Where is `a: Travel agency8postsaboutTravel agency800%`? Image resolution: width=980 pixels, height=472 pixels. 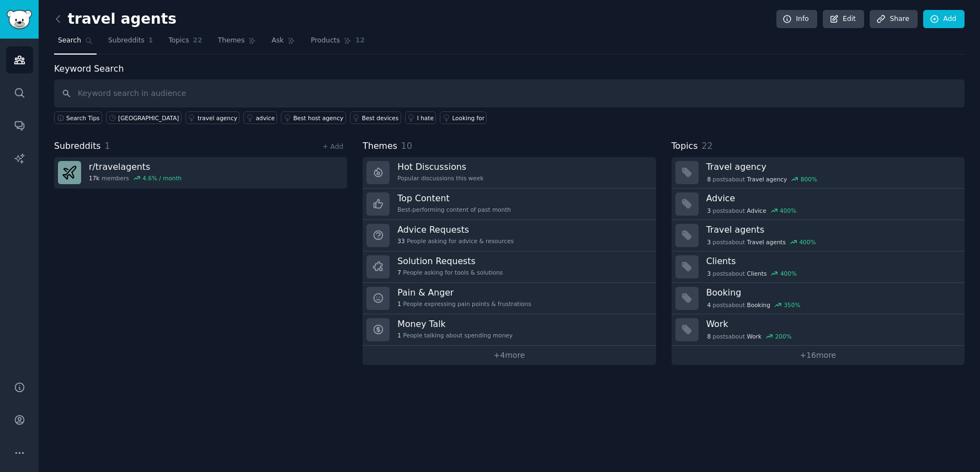
a: Travel agency8postsaboutTravel agency800% is located at coordinates (817, 173).